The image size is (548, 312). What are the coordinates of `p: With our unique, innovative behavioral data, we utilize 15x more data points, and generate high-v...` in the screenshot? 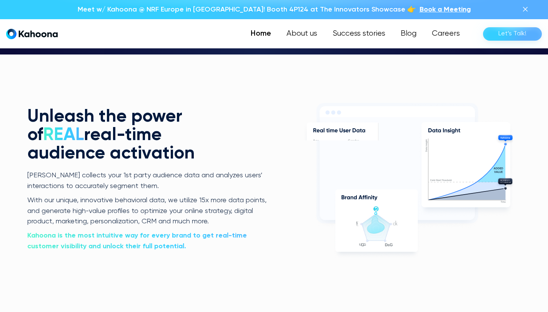 It's located at (153, 211).